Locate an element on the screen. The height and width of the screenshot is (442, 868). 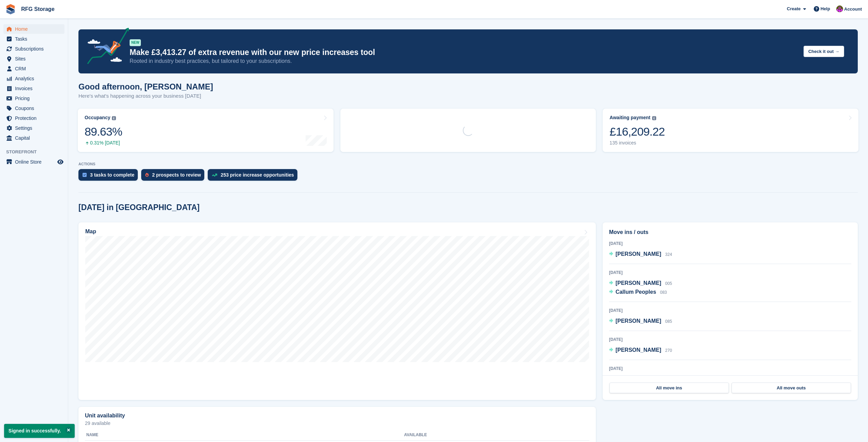
p: Signed in successfully. is located at coordinates (39, 430).